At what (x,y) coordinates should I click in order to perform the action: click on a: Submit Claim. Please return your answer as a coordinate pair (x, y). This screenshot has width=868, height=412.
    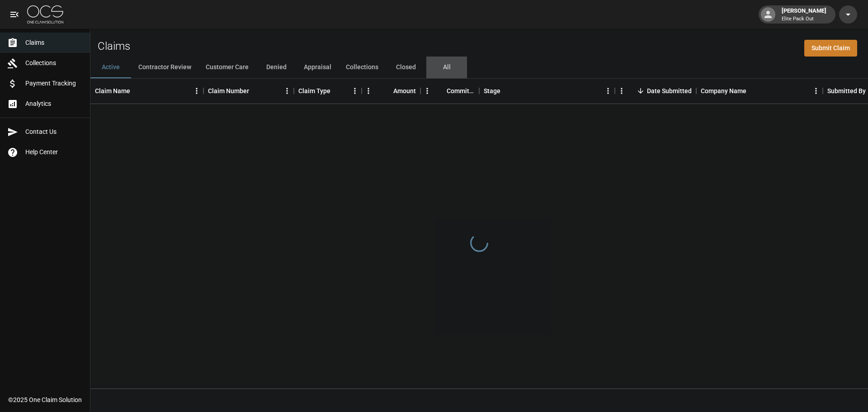
    Looking at the image, I should click on (830, 48).